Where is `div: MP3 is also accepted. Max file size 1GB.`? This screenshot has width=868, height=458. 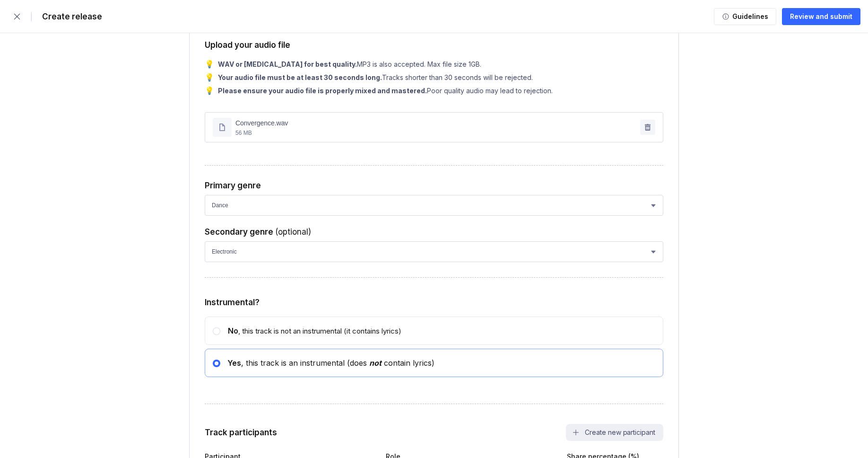 div: MP3 is also accepted. Max file size 1GB. is located at coordinates (349, 64).